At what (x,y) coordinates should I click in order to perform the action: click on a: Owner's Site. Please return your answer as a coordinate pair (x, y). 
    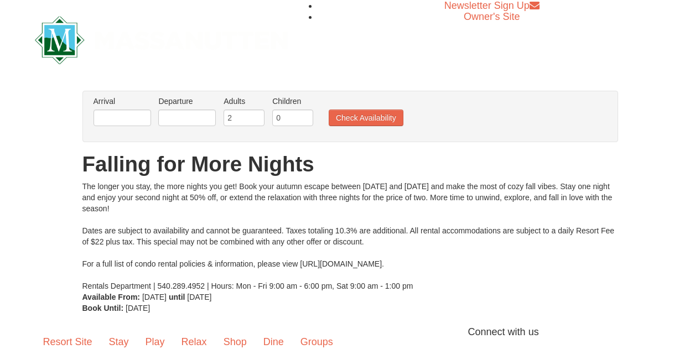
    Looking at the image, I should click on (491, 17).